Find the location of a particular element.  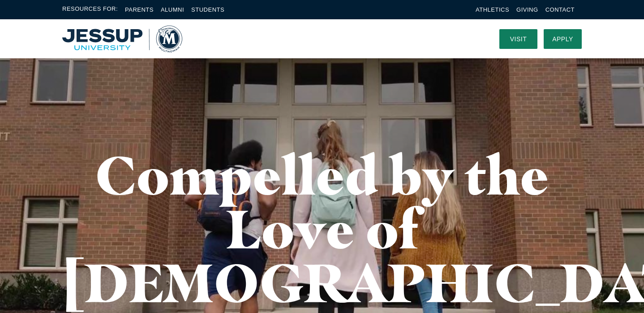

a: Alumni is located at coordinates (172, 9).